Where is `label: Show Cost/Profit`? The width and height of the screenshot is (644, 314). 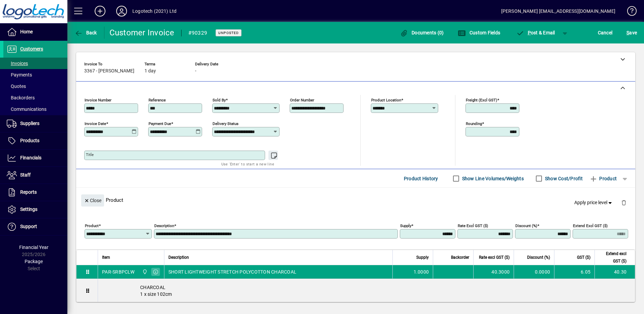
label: Show Cost/Profit is located at coordinates (563, 179).